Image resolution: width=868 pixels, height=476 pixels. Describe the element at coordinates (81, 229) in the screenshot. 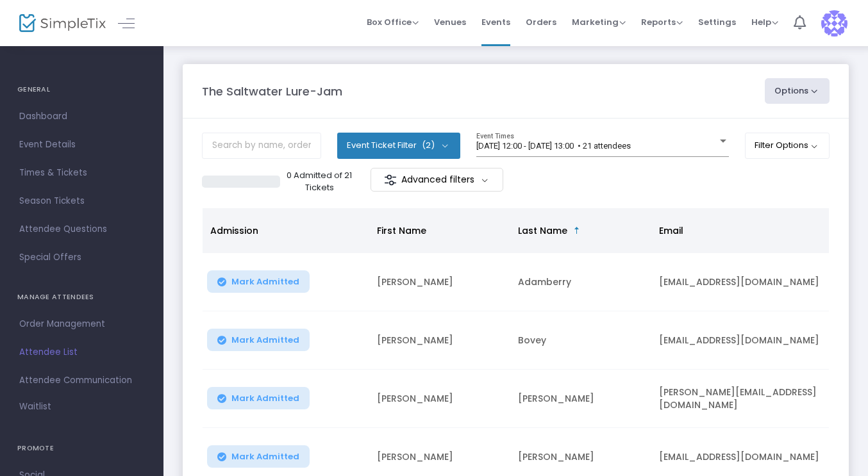

I see `span: Attendee Questions` at that location.